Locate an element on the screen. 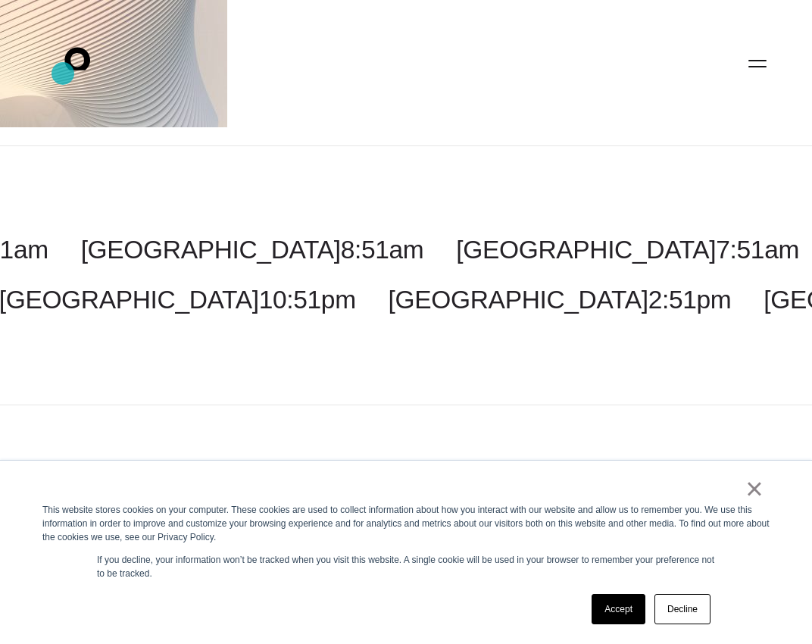  span: 8:51am is located at coordinates (383, 249).